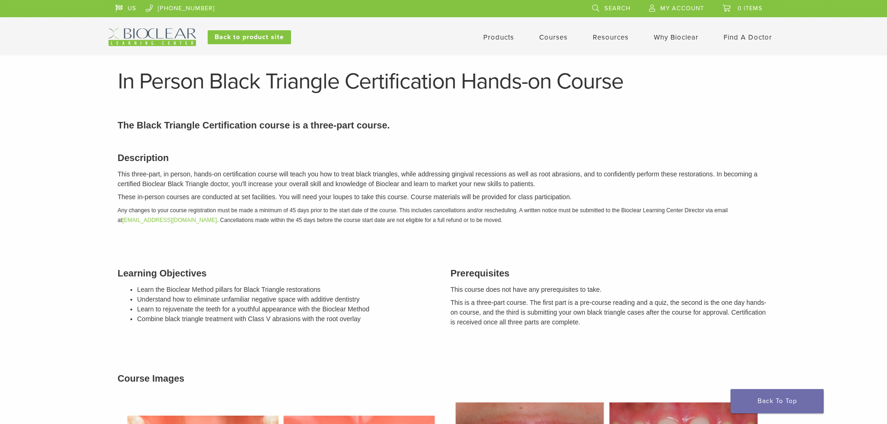 This screenshot has width=887, height=424. Describe the element at coordinates (423, 215) in the screenshot. I see `em: Any changes to your course registration must be made a minimum of 45 days prior to the start date...` at that location.